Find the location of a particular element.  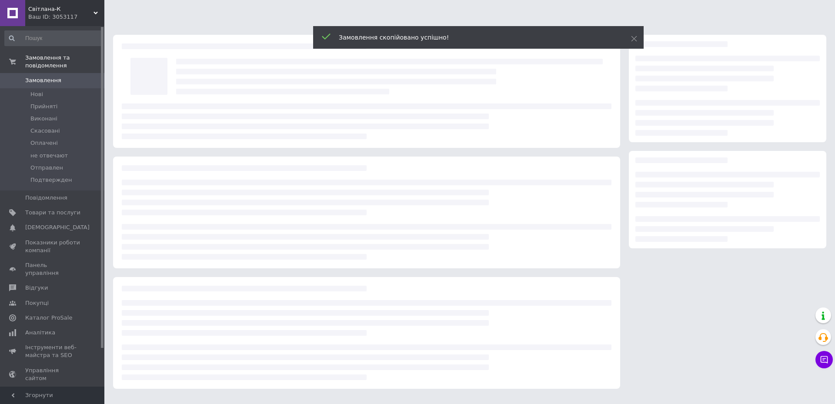

span: Оплачені is located at coordinates (44, 143).